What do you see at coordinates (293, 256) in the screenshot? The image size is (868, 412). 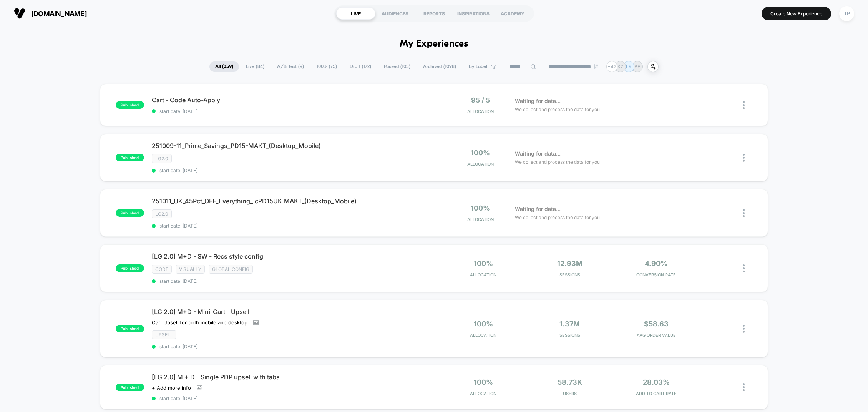 I see `span: [LG 2.0] M+D - SW - Recs style config` at bounding box center [293, 256].